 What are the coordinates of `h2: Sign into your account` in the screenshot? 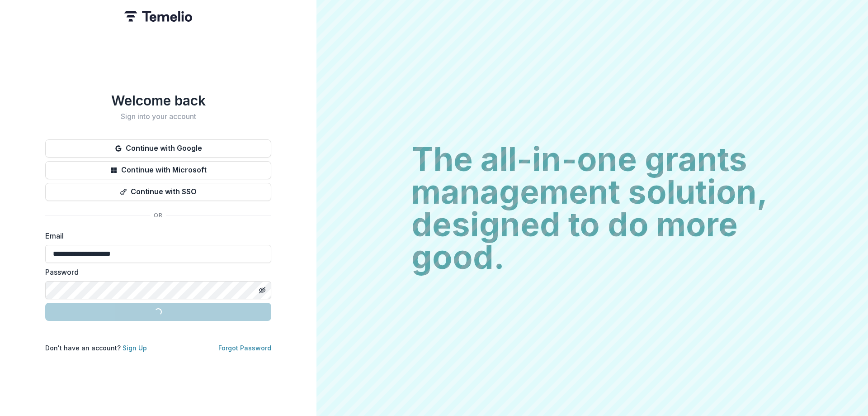 It's located at (158, 116).